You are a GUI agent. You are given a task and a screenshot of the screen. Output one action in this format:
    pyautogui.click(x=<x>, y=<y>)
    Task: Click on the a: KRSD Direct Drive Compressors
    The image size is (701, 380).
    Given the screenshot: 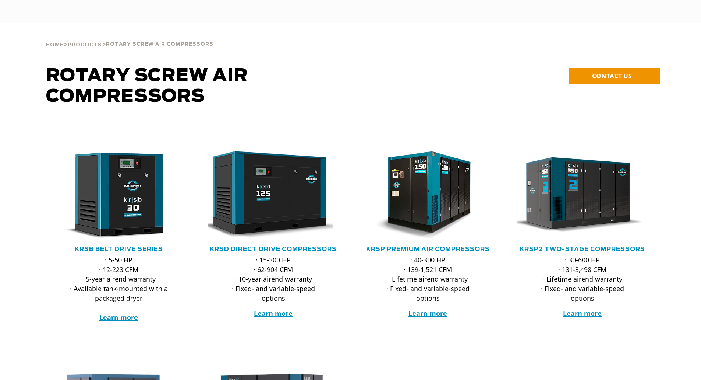 What is the action you would take?
    pyautogui.click(x=273, y=249)
    